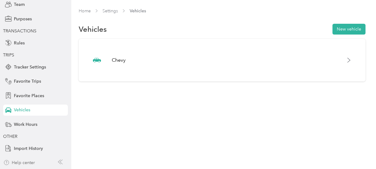  What do you see at coordinates (93, 29) in the screenshot?
I see `h1: Vehicles` at bounding box center [93, 29].